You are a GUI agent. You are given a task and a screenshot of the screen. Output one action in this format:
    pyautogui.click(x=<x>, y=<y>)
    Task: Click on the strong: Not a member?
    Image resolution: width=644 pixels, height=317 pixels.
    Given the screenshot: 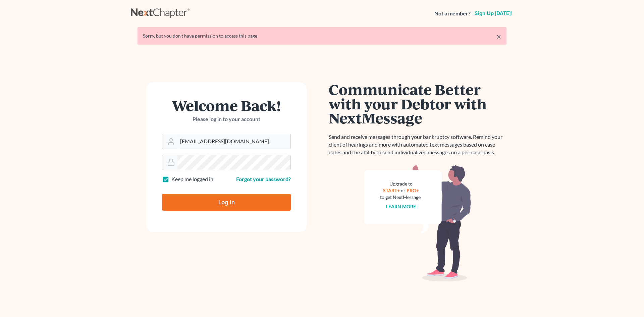 What is the action you would take?
    pyautogui.click(x=452, y=13)
    